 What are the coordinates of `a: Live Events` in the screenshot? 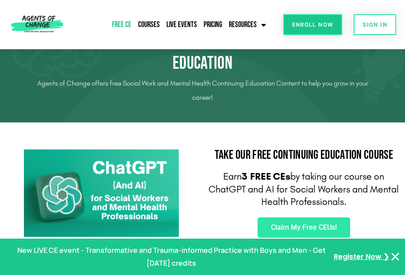 It's located at (182, 25).